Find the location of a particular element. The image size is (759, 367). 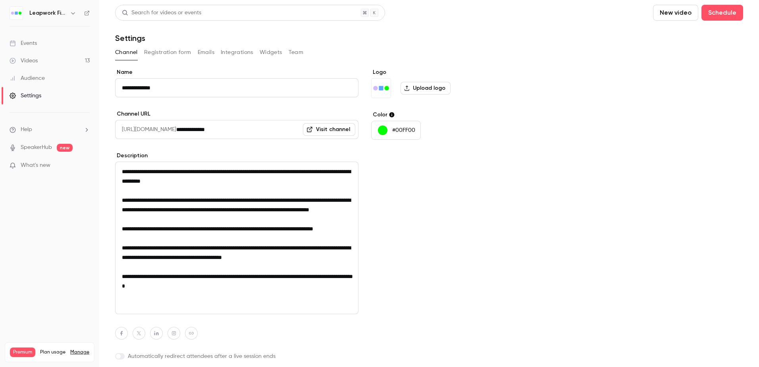

button: Integrations is located at coordinates (237, 52).